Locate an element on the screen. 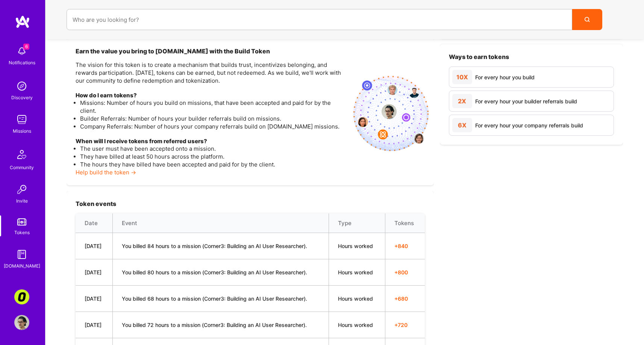  span: 6 is located at coordinates (26, 46).